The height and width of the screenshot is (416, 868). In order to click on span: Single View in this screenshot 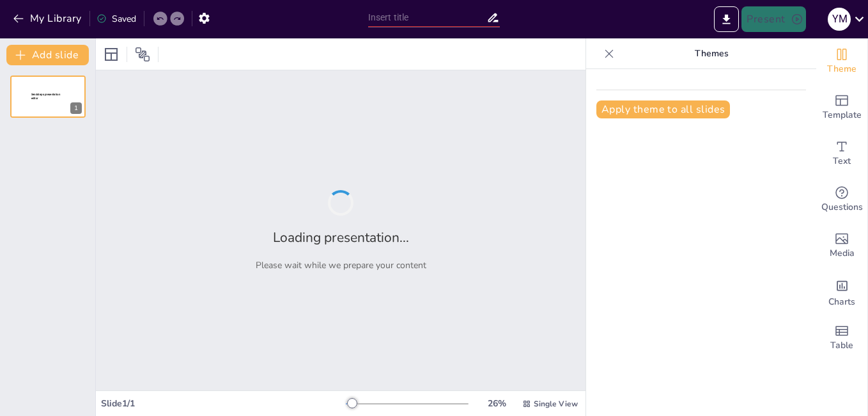, I will do `click(555, 404)`.